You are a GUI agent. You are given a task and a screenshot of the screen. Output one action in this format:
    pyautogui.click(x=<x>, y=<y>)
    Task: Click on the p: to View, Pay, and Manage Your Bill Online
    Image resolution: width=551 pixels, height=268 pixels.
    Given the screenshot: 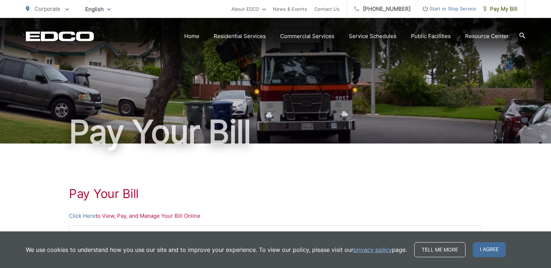 What is the action you would take?
    pyautogui.click(x=276, y=216)
    